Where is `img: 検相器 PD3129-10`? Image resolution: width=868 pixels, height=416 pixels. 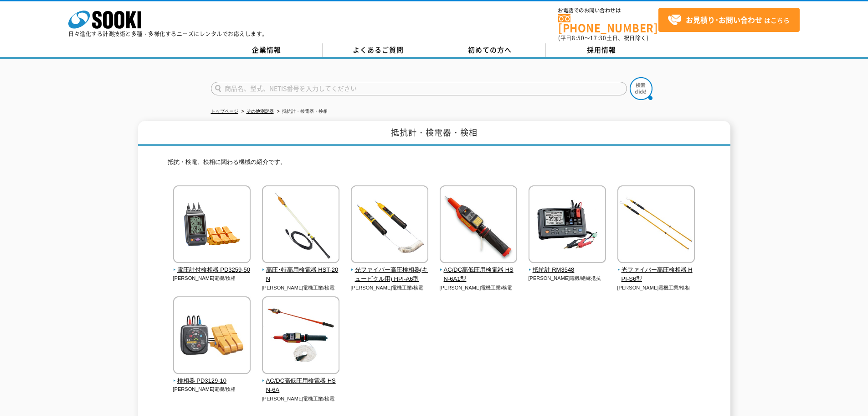
img: 検相器 PD3129-10 is located at coordinates (212, 335).